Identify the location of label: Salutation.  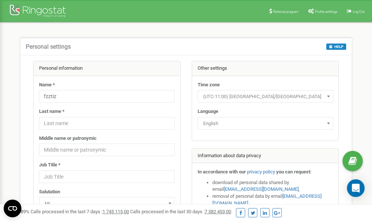
(49, 192).